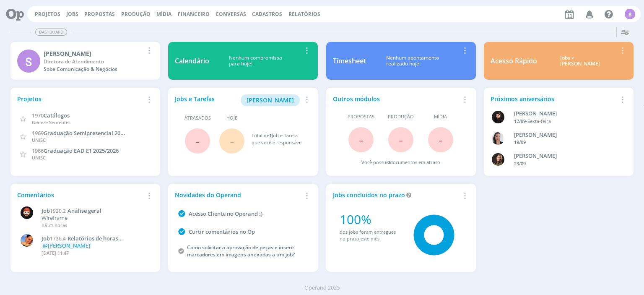 The width and height of the screenshot is (644, 295). I want to click on div: Luana da Silva de Andrade, so click(566, 114).